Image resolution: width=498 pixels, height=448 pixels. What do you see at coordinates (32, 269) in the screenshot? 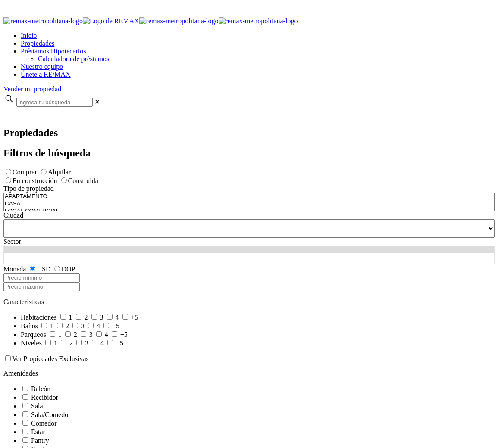
I see `input: USD` at bounding box center [32, 269].